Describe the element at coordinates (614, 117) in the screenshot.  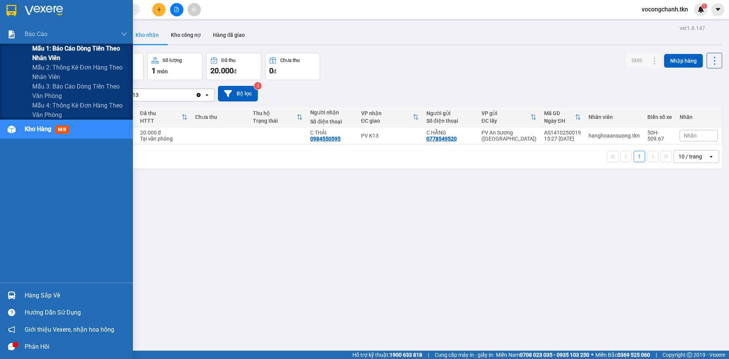
I see `div: Nhân viên` at that location.